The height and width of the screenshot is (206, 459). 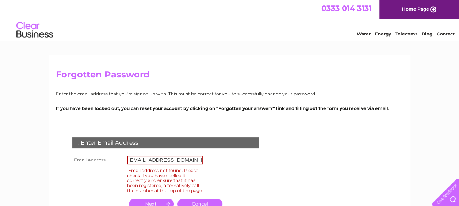 I want to click on a: Telecoms, so click(x=406, y=34).